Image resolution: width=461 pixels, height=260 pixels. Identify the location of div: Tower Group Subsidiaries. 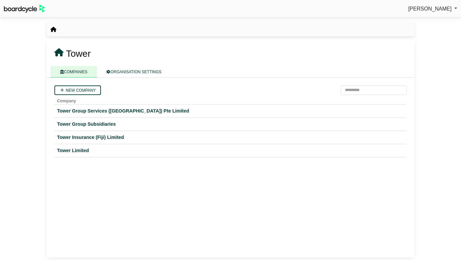
(230, 124).